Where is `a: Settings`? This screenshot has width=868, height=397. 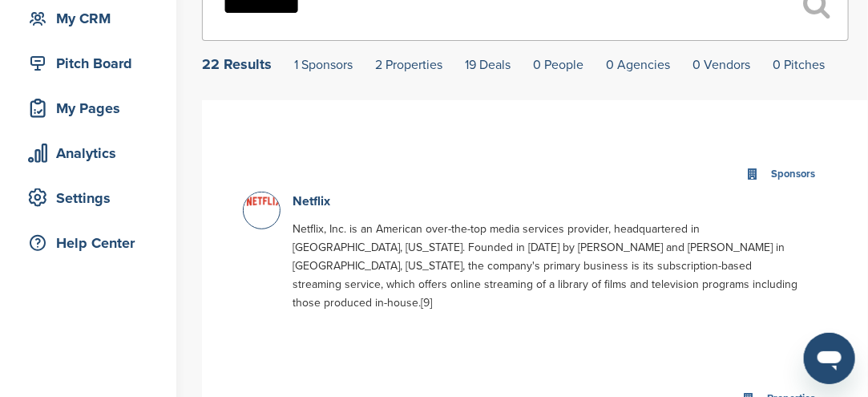 a: Settings is located at coordinates (88, 198).